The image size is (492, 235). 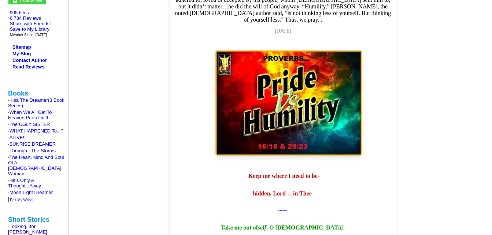 I want to click on i: self, so click(x=262, y=228).